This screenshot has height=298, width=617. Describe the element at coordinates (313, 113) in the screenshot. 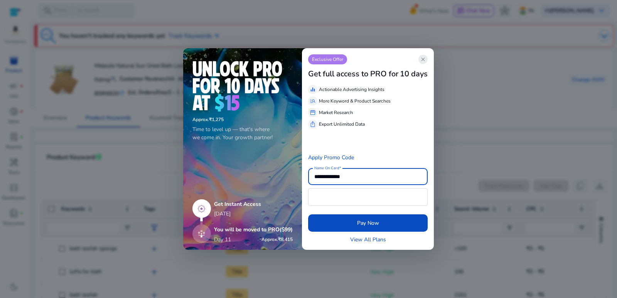

I see `span: storefront` at that location.